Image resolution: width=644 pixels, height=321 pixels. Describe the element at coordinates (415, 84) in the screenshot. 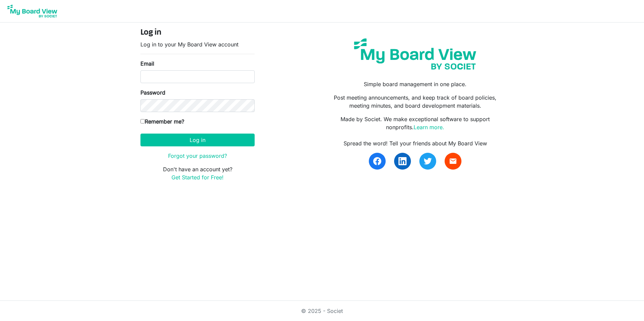

I see `p: Simple board management in one place.` at that location.